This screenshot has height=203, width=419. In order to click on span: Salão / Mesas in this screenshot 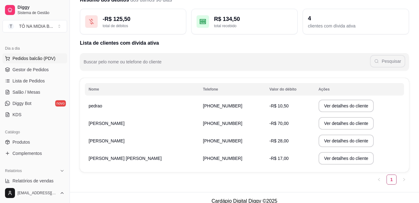, I will do `click(26, 92)`.